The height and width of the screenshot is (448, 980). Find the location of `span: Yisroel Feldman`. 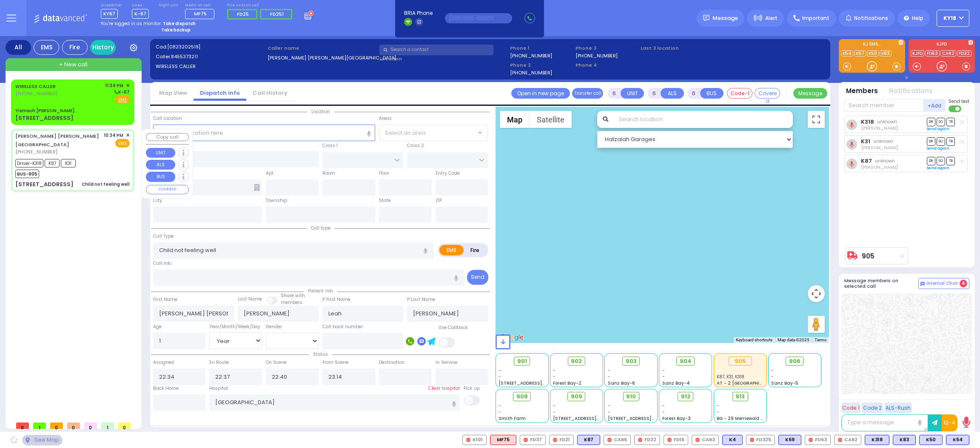

span: Yisroel Feldman is located at coordinates (879, 148).